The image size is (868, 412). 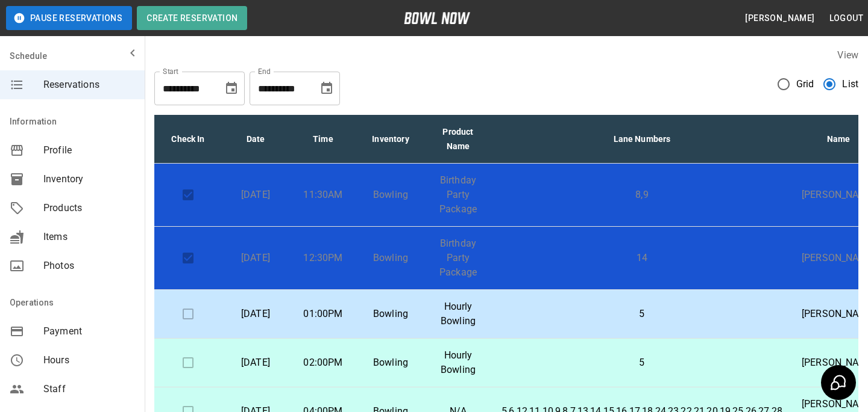 What do you see at coordinates (69, 18) in the screenshot?
I see `button: Pause Reservations` at bounding box center [69, 18].